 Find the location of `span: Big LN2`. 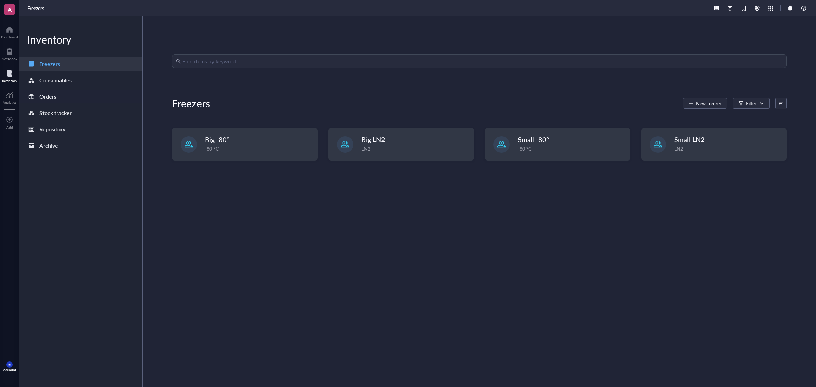

span: Big LN2 is located at coordinates (373, 139).